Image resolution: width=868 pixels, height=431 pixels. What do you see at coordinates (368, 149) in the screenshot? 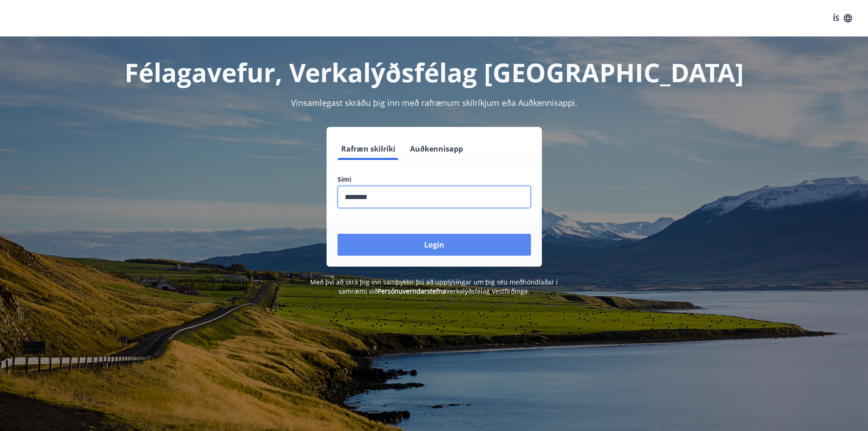
I see `button: Rafræn skilríki` at bounding box center [368, 149].